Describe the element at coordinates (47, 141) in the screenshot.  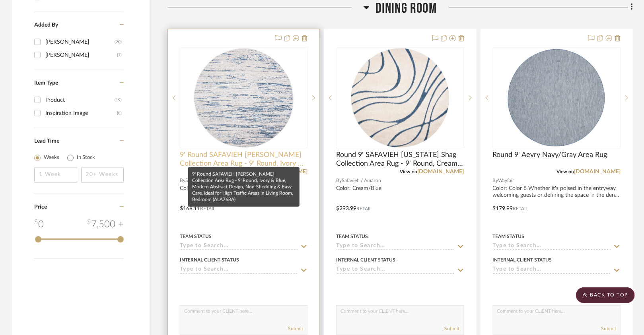
I see `span: Lead Time` at that location.